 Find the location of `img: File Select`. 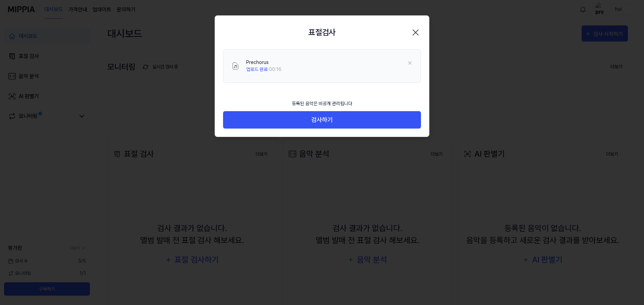

img: File Select is located at coordinates (235, 66).